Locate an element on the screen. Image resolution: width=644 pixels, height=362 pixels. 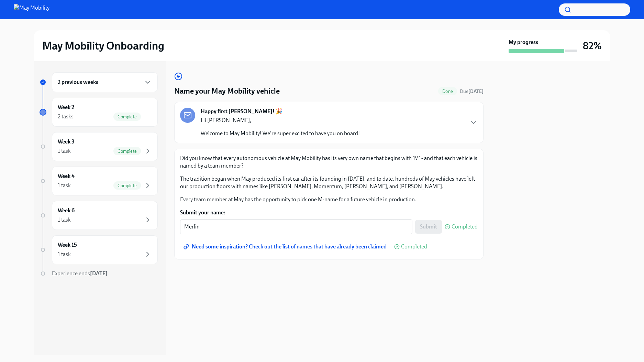
strong: My progress is located at coordinates (523, 43).